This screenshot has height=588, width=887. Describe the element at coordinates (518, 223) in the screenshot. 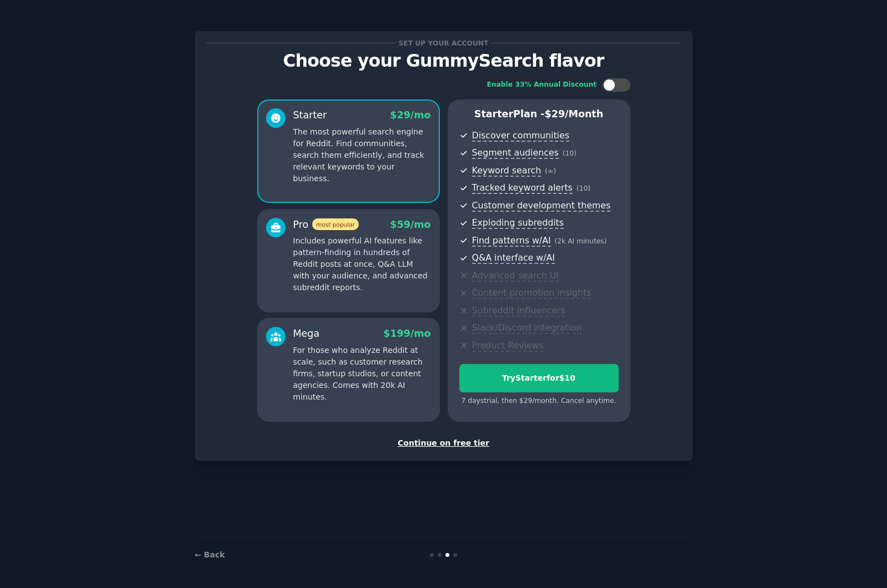

I see `span: Exploding subreddits` at that location.